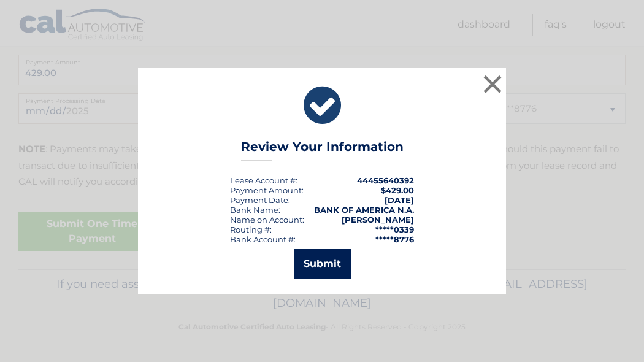  What do you see at coordinates (266, 220) in the screenshot?
I see `div: Name on Account:` at bounding box center [266, 220].